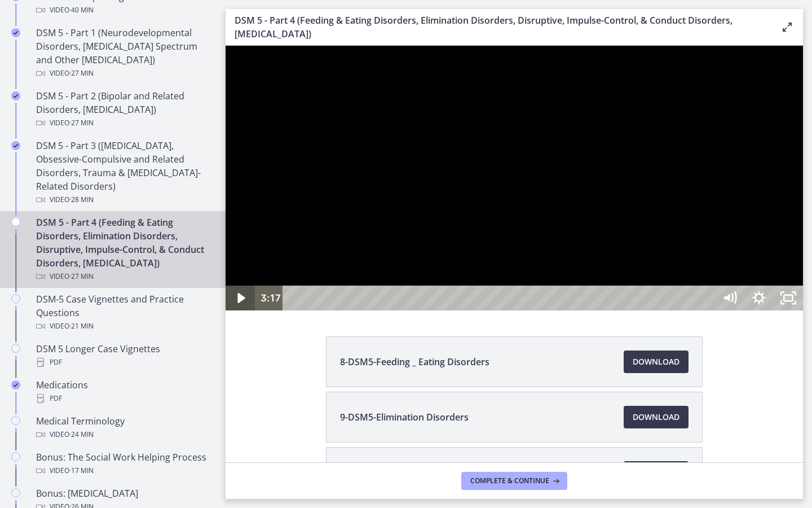 The width and height of the screenshot is (812, 508). Describe the element at coordinates (510, 481) in the screenshot. I see `span: Complete & continue` at that location.